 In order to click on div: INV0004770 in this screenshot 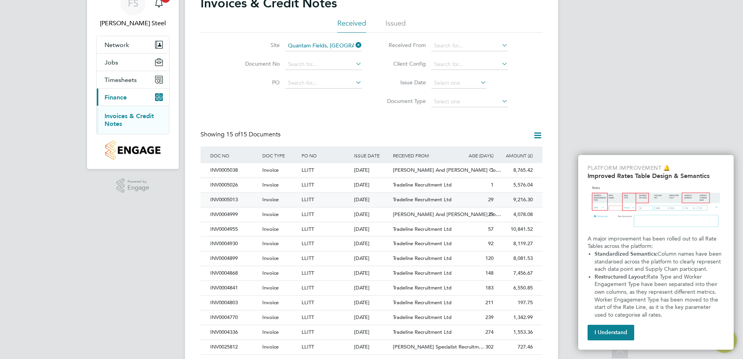, I will do `click(234, 318)`.